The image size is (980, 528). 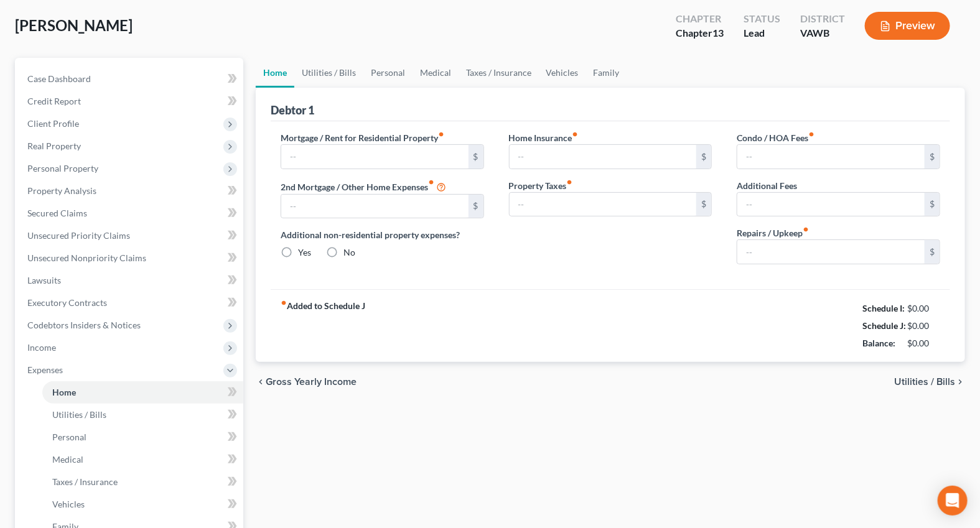 I want to click on label: No, so click(x=349, y=252).